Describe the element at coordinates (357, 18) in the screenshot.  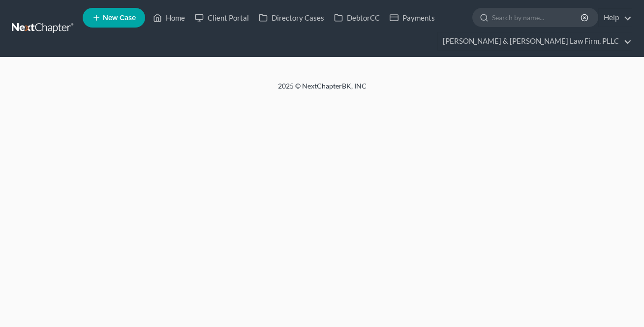
I see `a: DebtorCC` at that location.